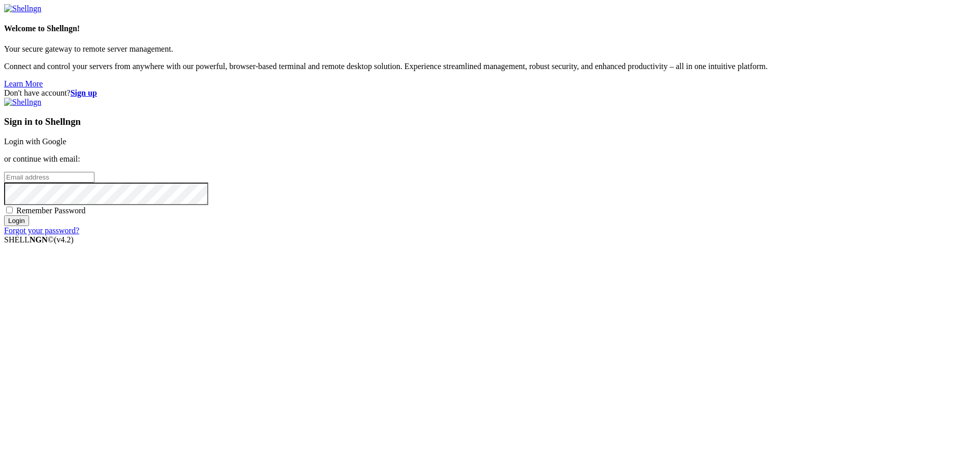 The image size is (980, 468). Describe the element at coordinates (490, 122) in the screenshot. I see `h3: Sign in to Shellngn` at that location.